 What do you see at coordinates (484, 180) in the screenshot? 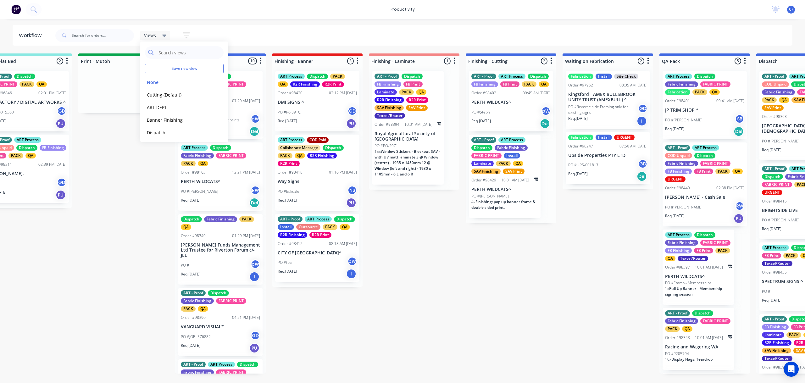
I see `div: Order #98429` at bounding box center [484, 180].